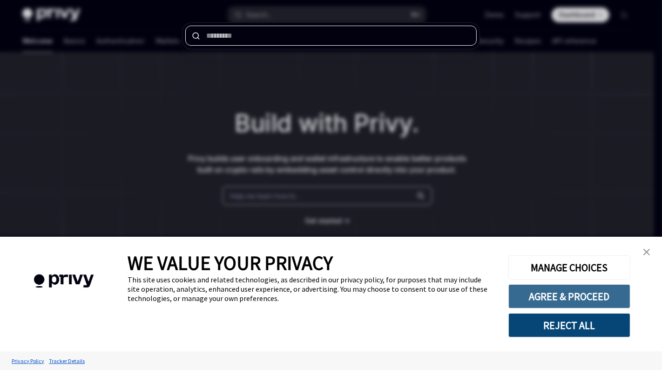 The image size is (662, 370). Describe the element at coordinates (311, 289) in the screenshot. I see `div: This site uses cookies and related technologies, as described in our privacy policy, for purposes...` at that location.